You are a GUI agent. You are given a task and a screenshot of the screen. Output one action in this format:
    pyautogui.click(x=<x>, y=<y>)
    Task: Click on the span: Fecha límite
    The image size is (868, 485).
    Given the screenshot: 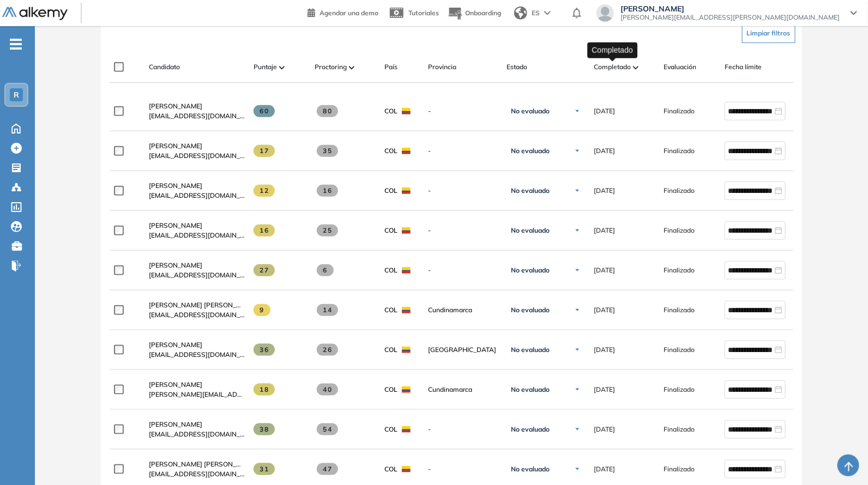 What is the action you would take?
    pyautogui.click(x=743, y=67)
    